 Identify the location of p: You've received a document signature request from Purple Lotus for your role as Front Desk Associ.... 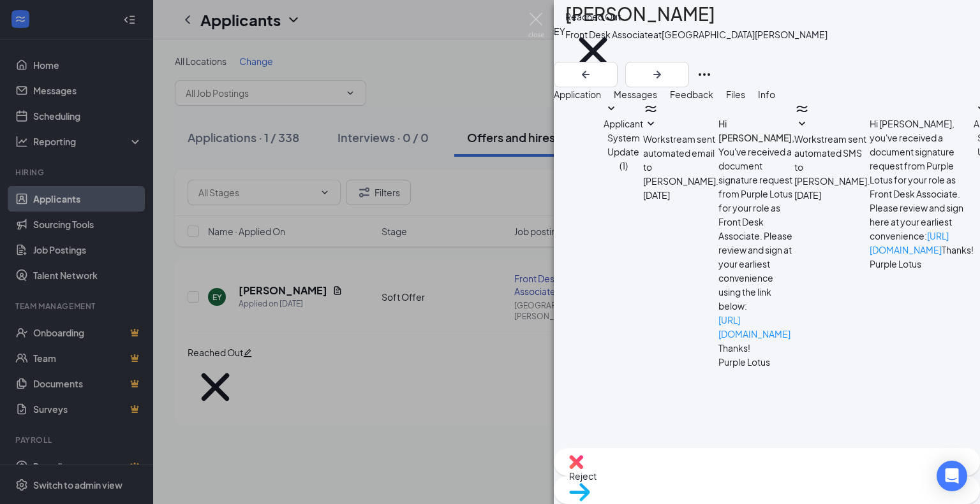
(756, 229).